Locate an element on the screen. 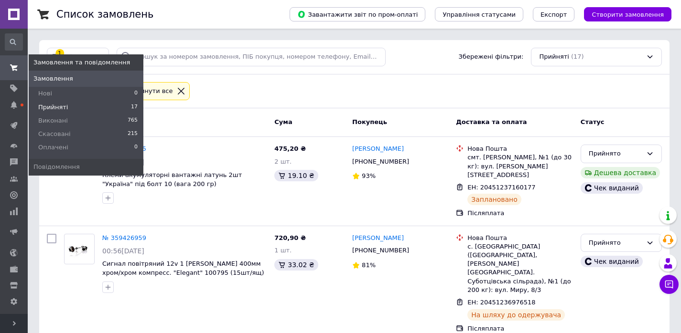  span: Скасовані is located at coordinates (54, 134).